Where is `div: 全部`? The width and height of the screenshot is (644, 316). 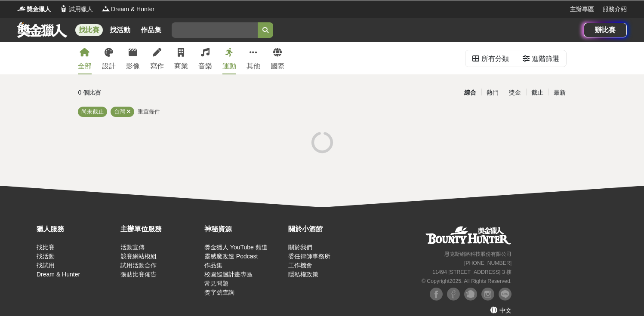
div: 全部 is located at coordinates (84, 67).